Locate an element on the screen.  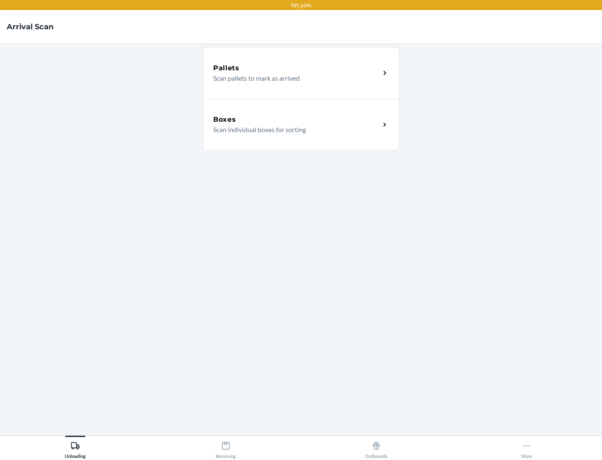
div: Unloading is located at coordinates (75, 448).